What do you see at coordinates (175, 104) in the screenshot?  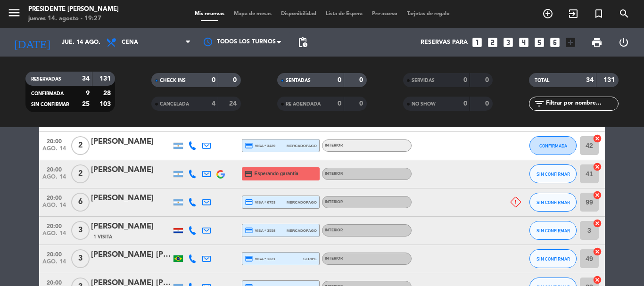 I see `span: CANCELADA` at bounding box center [175, 104].